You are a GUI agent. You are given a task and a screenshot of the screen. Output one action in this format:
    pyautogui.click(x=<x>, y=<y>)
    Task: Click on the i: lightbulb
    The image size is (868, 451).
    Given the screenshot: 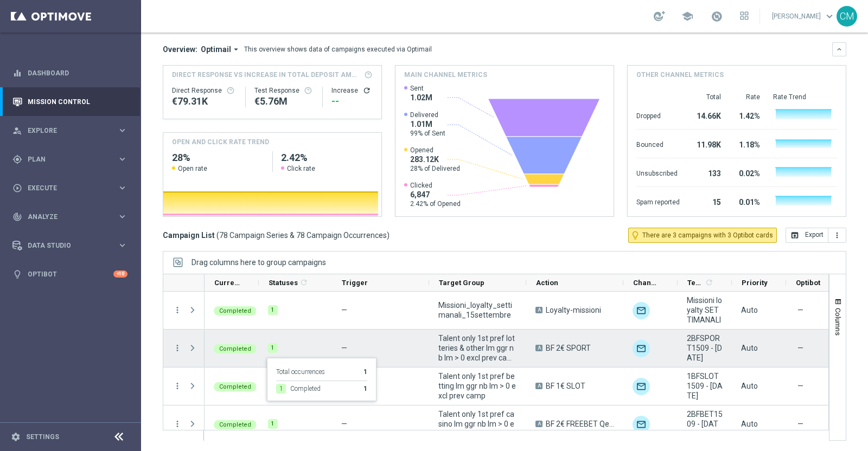 What is the action you would take?
    pyautogui.click(x=17, y=274)
    